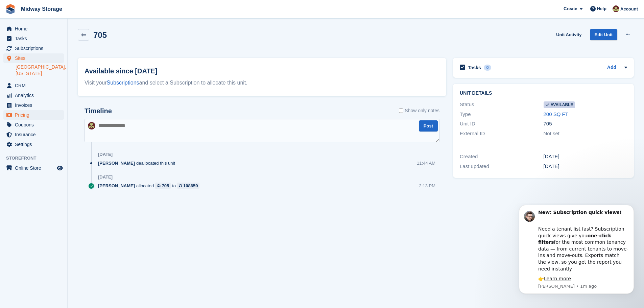 The image size is (644, 308). What do you see at coordinates (37, 158) in the screenshot?
I see `span: Storefront` at bounding box center [37, 158].